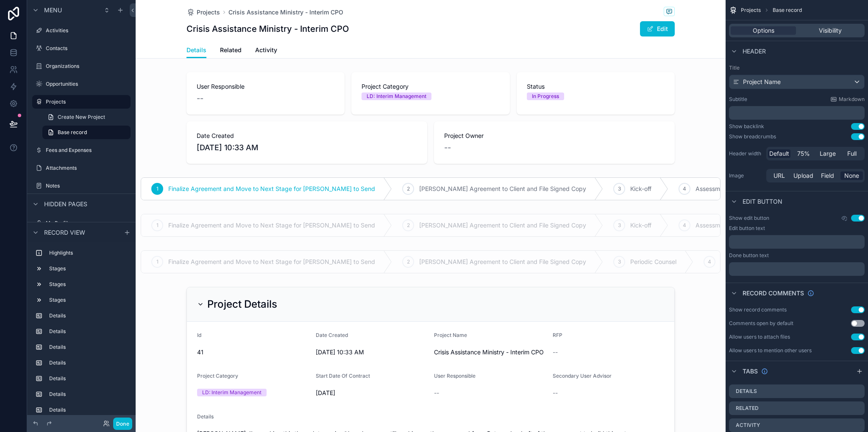 The image size is (868, 432). I want to click on span: Project Name, so click(762, 82).